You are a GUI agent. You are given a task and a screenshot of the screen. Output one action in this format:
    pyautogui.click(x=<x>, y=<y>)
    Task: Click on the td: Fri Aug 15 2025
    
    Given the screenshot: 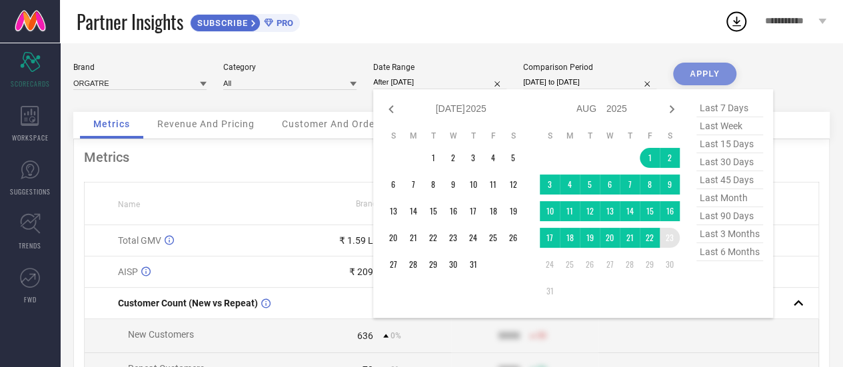 What is the action you would take?
    pyautogui.click(x=649, y=211)
    